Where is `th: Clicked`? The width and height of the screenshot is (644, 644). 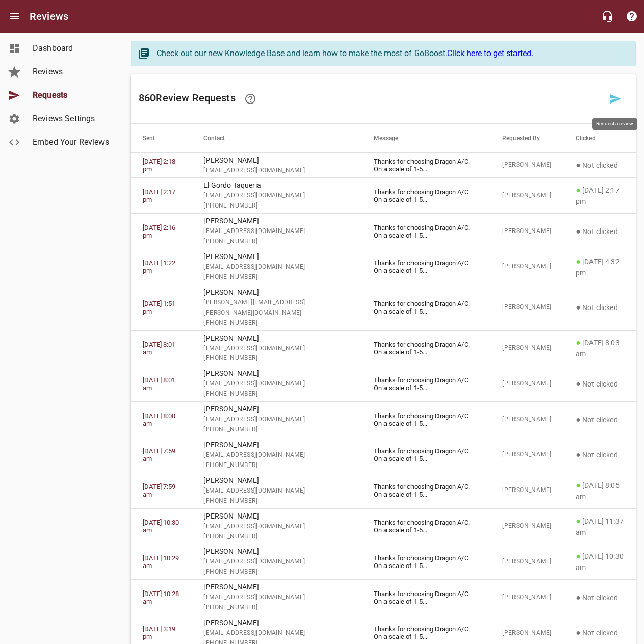
th: Clicked is located at coordinates (599, 138).